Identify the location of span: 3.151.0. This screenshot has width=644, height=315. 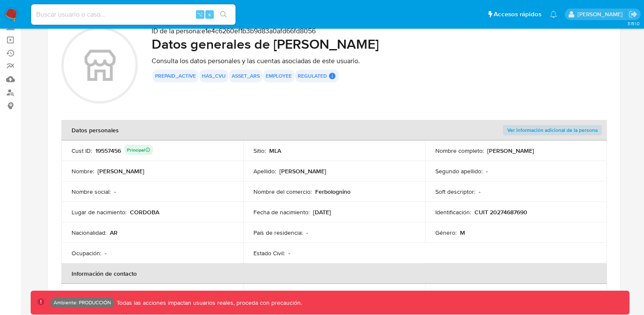
(634, 23).